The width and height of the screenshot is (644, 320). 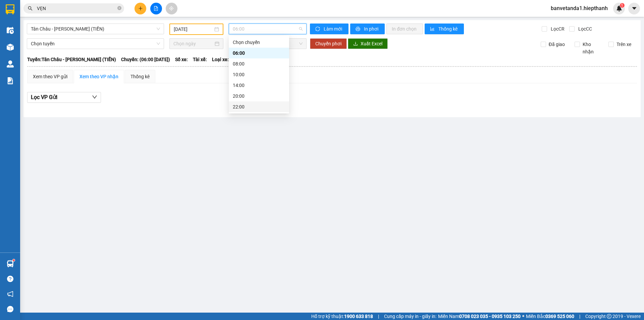 I want to click on div: 08:00, so click(x=259, y=64).